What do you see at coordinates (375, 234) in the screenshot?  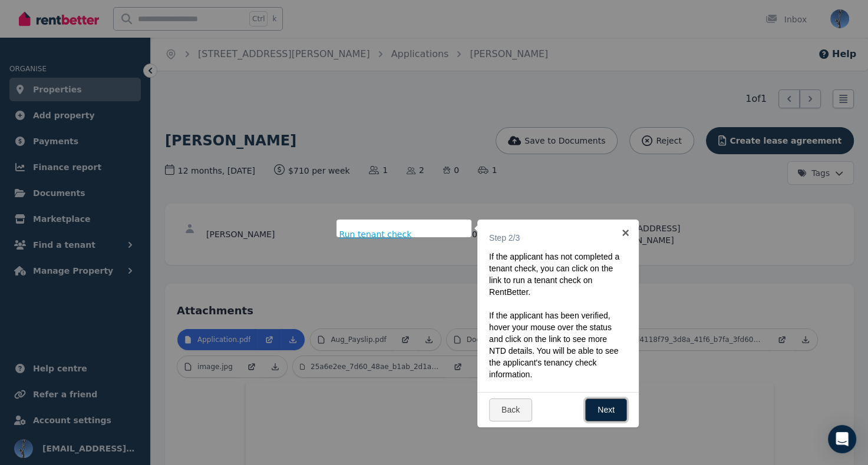 I see `span: Run tenant check` at bounding box center [375, 234].